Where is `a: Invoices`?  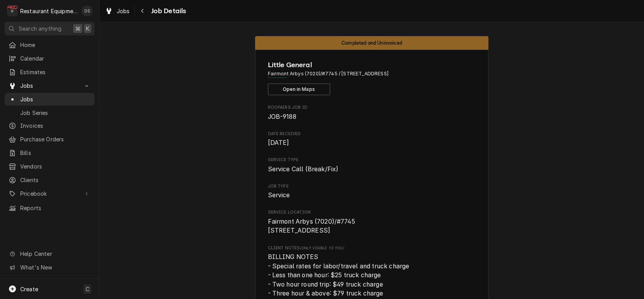 a: Invoices is located at coordinates (49, 125).